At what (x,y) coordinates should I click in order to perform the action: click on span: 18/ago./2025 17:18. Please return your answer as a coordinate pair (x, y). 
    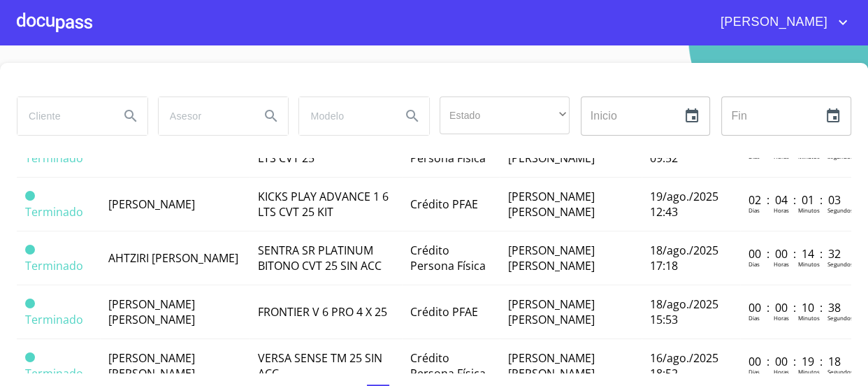
    Looking at the image, I should click on (685, 258).